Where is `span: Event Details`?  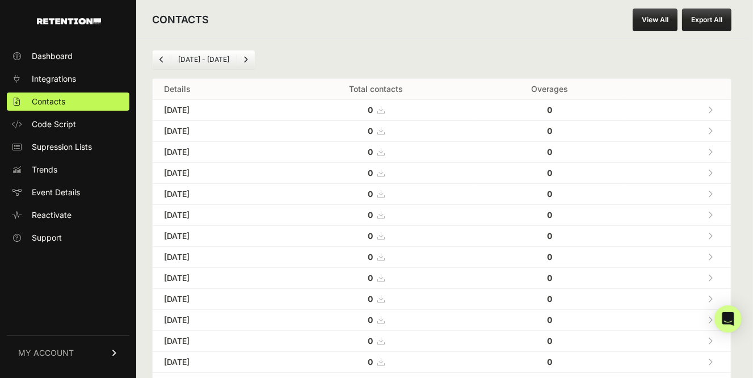 span: Event Details is located at coordinates (56, 192).